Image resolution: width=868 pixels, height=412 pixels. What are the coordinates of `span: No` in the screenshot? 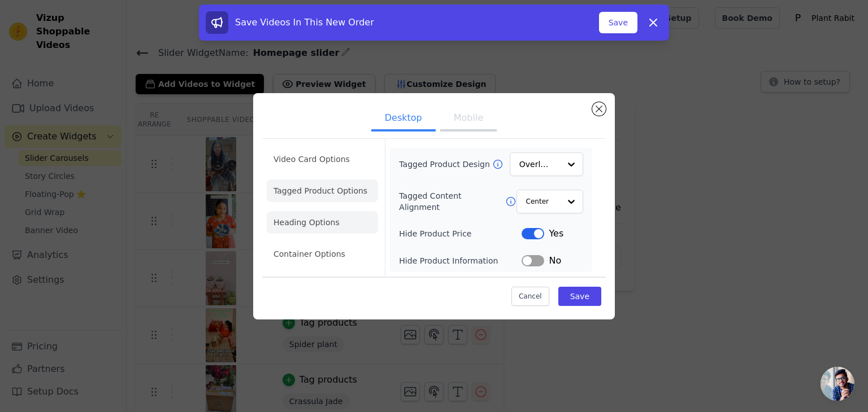 It's located at (554, 261).